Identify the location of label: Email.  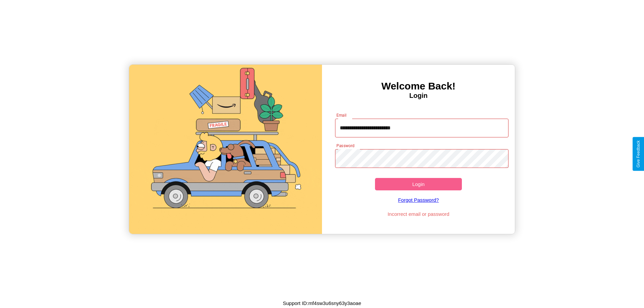
(342, 115).